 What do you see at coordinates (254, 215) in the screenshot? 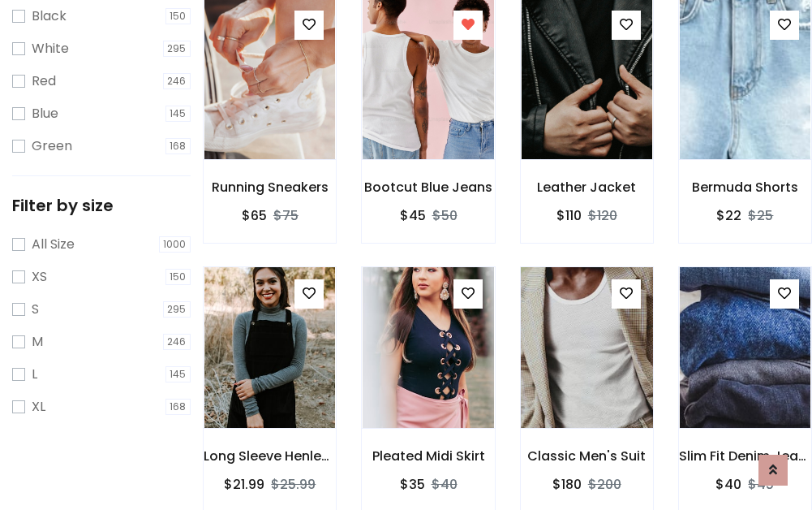
I see `h6: $65` at bounding box center [254, 215].